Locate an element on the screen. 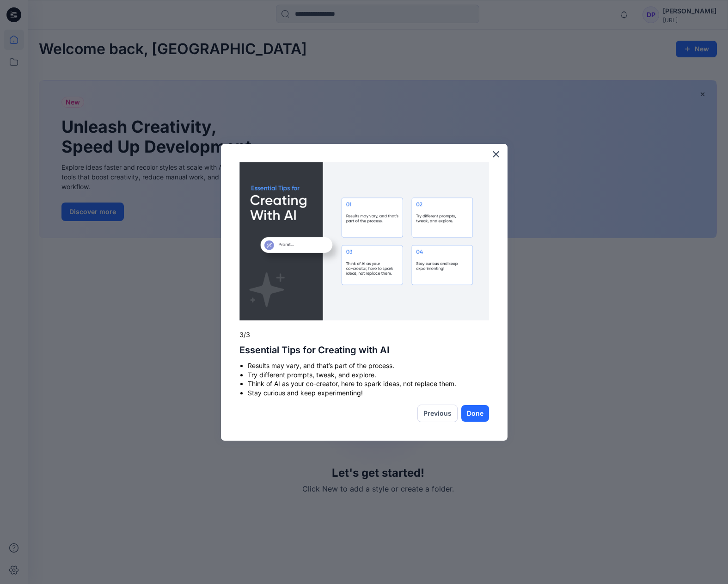  li: Results may vary, and that’s part of the process. is located at coordinates (369, 365).